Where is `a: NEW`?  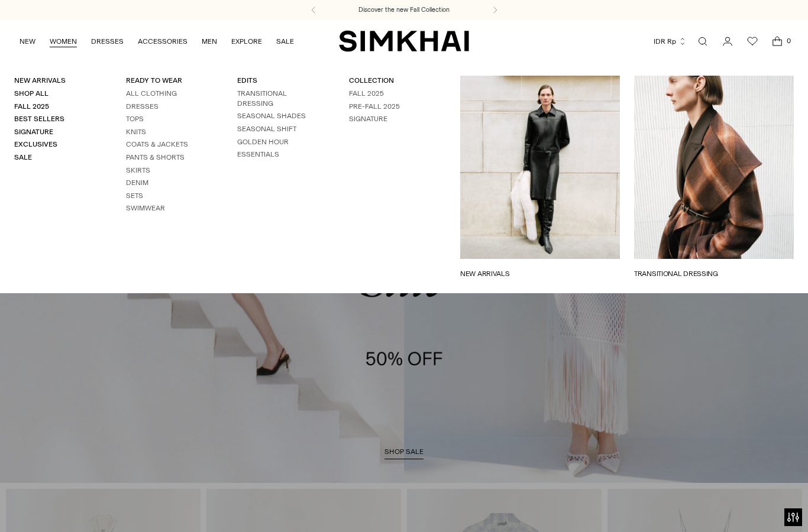 a: NEW is located at coordinates (27, 41).